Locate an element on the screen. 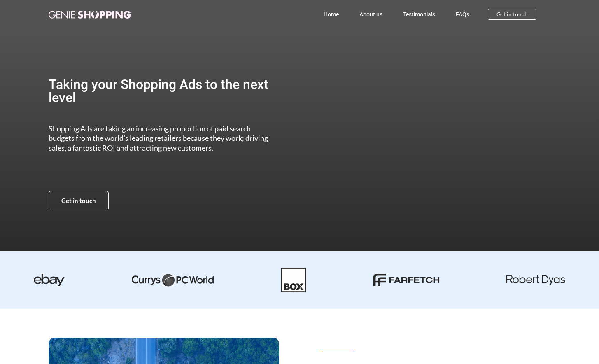 The height and width of the screenshot is (364, 599). img: Box-01 is located at coordinates (293, 280).